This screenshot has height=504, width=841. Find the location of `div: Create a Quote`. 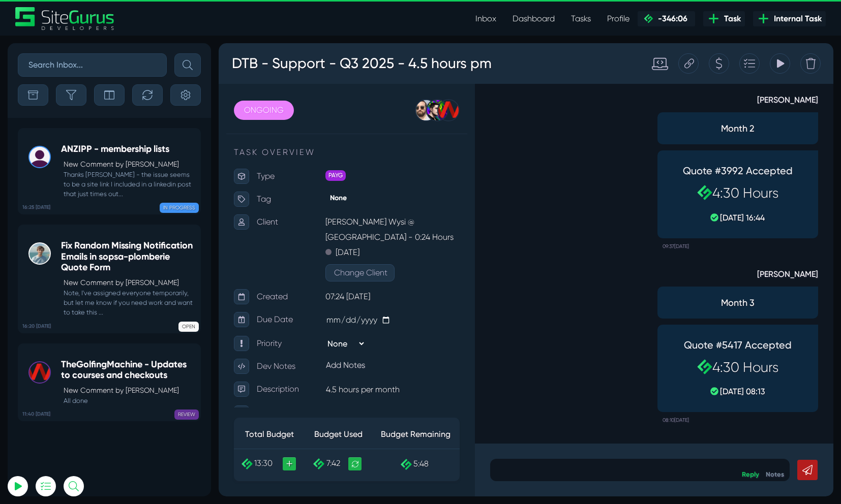

div: Create a Quote is located at coordinates (500, 21).